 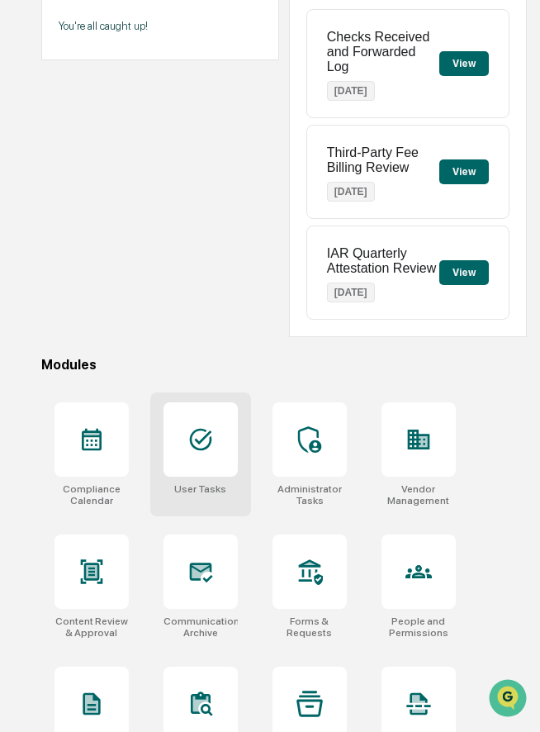 I want to click on div: Modules, so click(x=284, y=364).